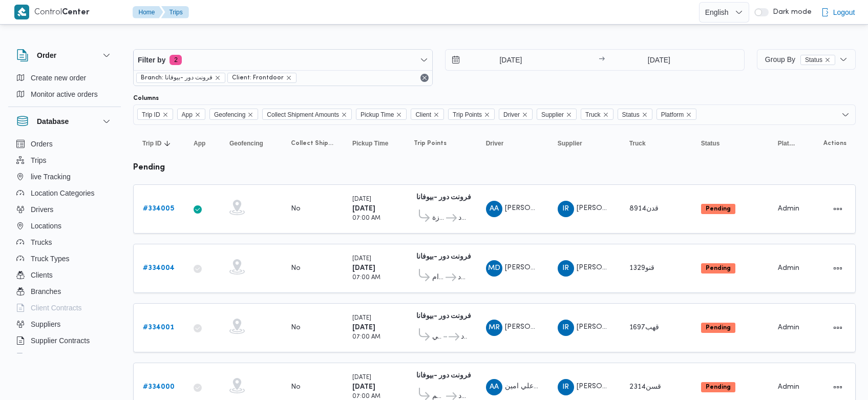 The image size is (868, 400). Describe the element at coordinates (65, 210) in the screenshot. I see `button: Drivers` at that location.